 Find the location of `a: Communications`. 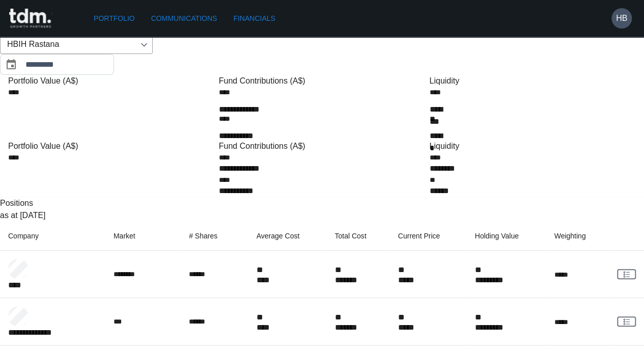

a: Communications is located at coordinates (185, 19).